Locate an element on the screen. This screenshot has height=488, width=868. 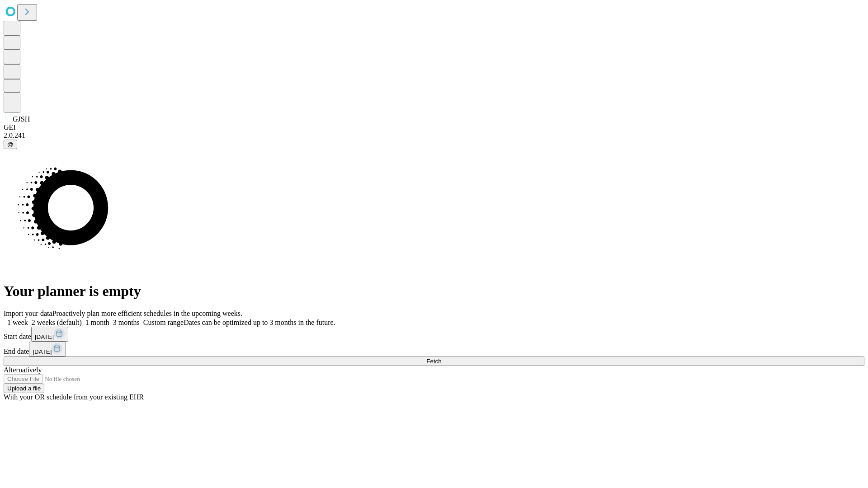
div: End date is located at coordinates (434, 349).